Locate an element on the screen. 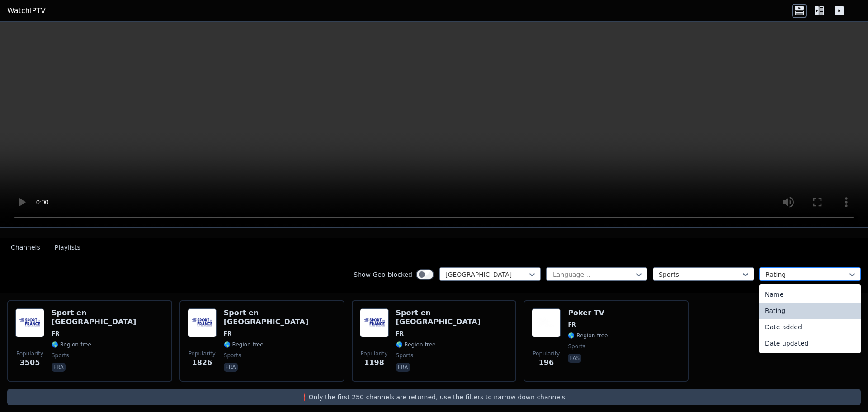 This screenshot has height=412, width=868. label: Show Geo-blocked is located at coordinates (383, 274).